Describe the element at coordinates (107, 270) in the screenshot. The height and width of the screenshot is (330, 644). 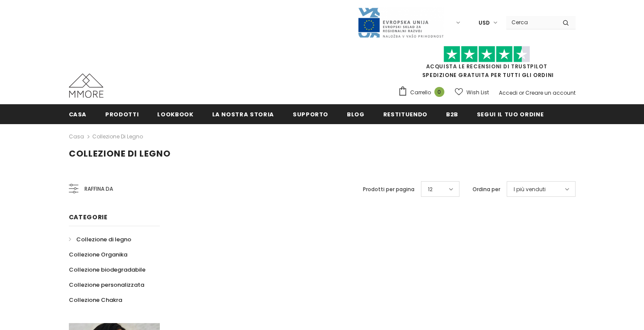
I see `a: Collezione biodegradabile` at that location.